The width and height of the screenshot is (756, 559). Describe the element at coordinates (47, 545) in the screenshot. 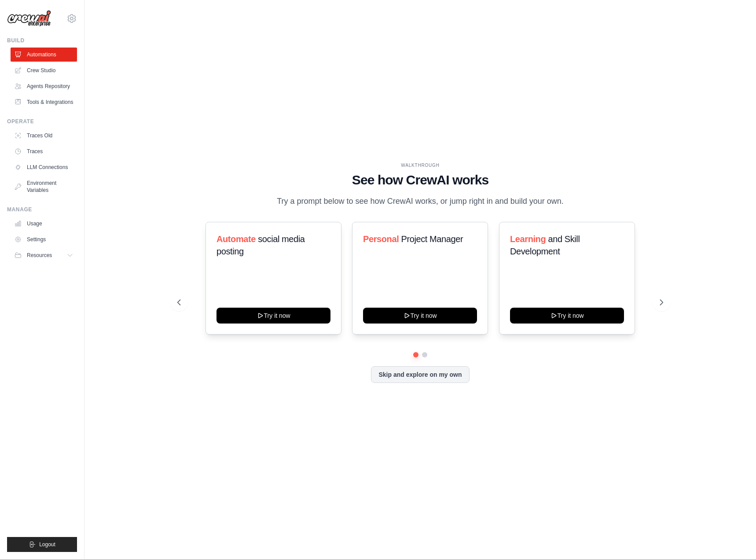

I see `span: Logout` at that location.